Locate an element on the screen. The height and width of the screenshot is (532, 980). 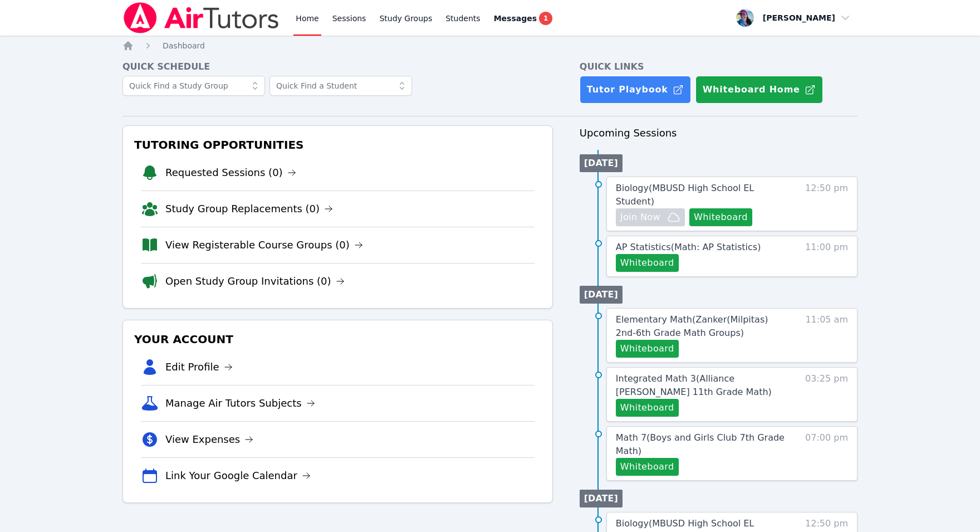
span: 11:00 pm is located at coordinates (826, 256).